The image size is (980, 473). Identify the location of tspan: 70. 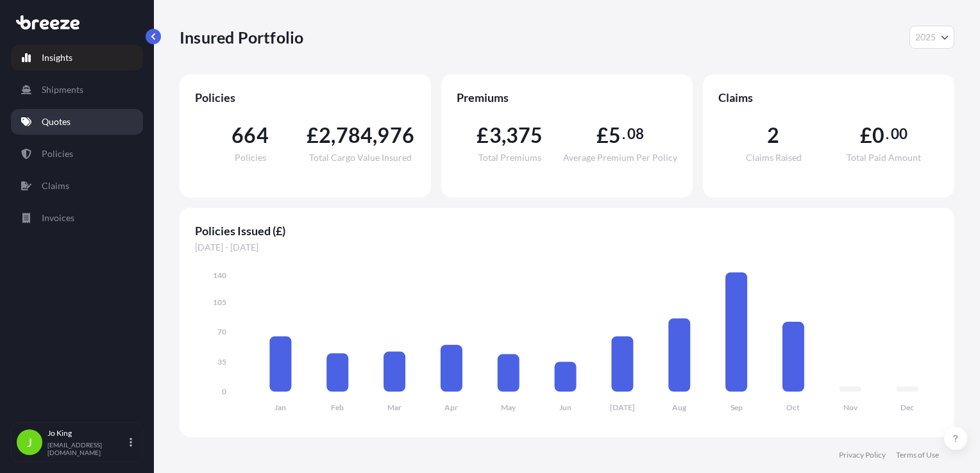
(222, 331).